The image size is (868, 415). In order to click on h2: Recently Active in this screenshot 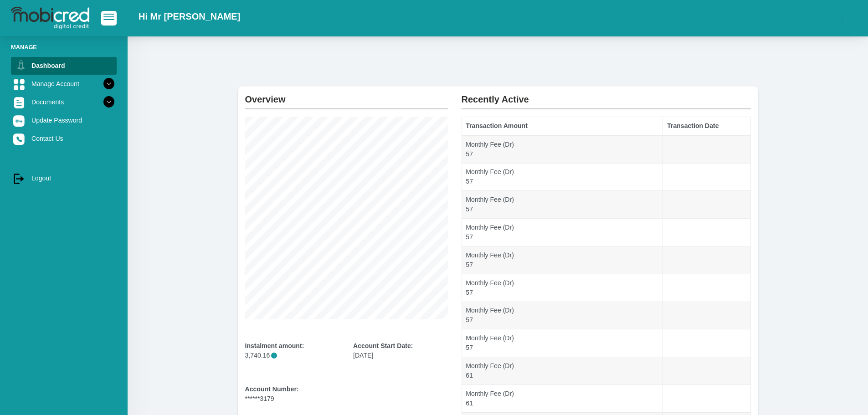, I will do `click(606, 95)`.